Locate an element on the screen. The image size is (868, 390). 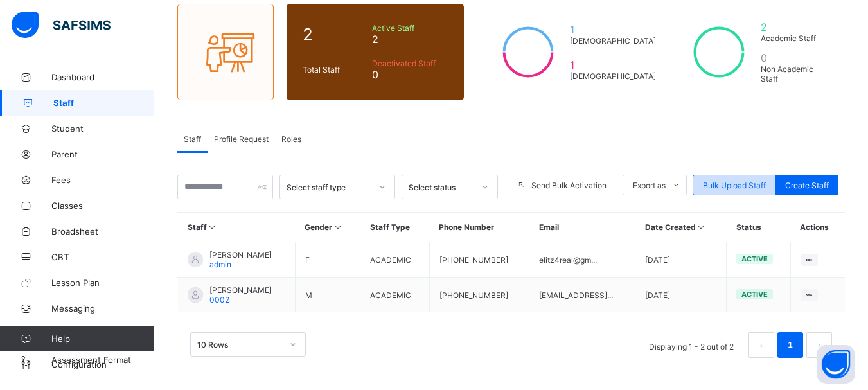
li: 下一页 is located at coordinates (819, 345).